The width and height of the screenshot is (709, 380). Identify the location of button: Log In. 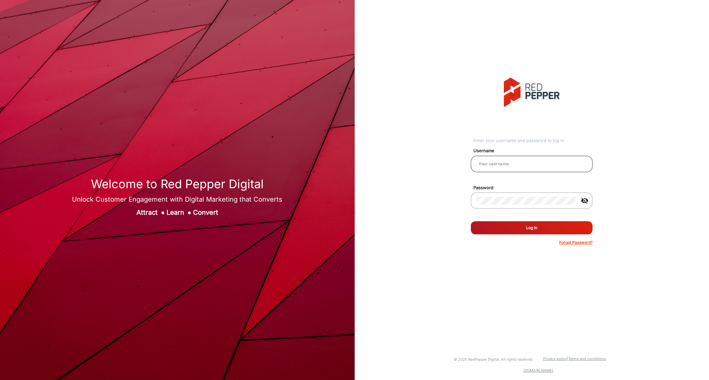
(532, 228).